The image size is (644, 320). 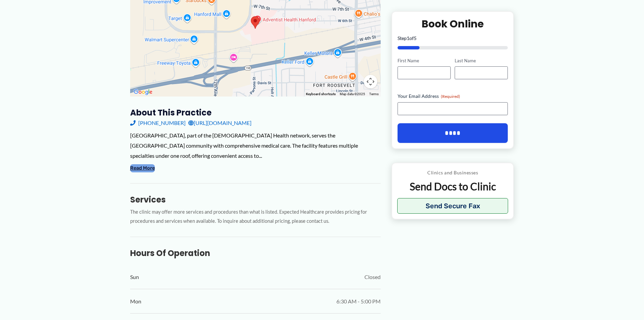 I want to click on button: Map camera controls, so click(x=370, y=81).